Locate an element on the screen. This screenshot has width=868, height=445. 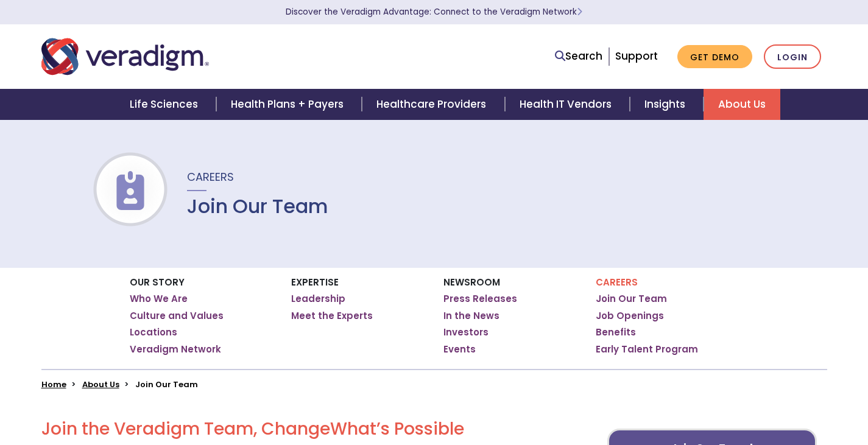
a: Get Demo is located at coordinates (714, 57).